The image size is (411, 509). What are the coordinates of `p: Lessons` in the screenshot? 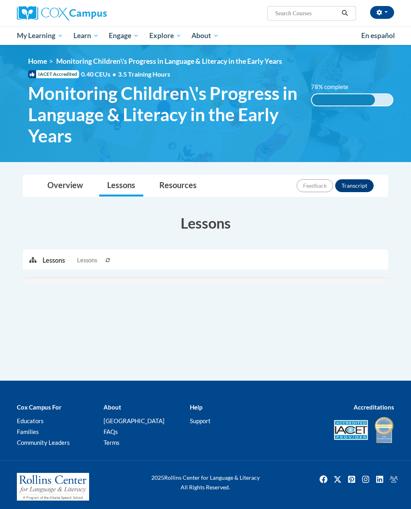 It's located at (54, 260).